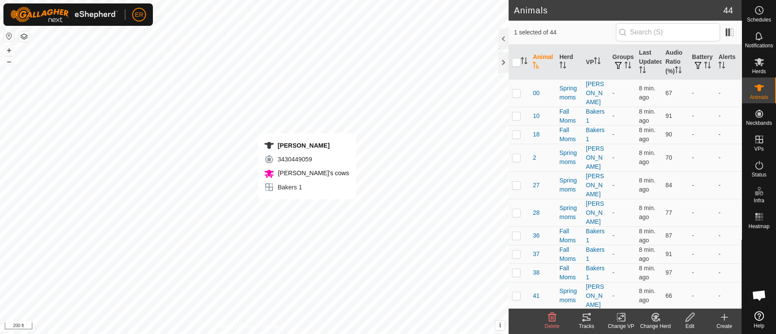 The height and width of the screenshot is (334, 776). What do you see at coordinates (759, 227) in the screenshot?
I see `span: Heatmap` at bounding box center [759, 227].